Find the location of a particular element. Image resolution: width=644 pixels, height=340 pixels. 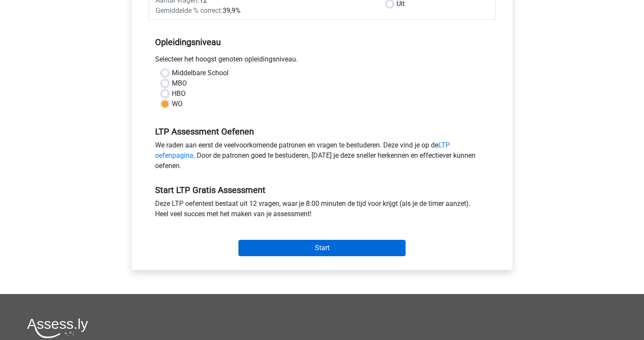

input: Start is located at coordinates (322, 248).